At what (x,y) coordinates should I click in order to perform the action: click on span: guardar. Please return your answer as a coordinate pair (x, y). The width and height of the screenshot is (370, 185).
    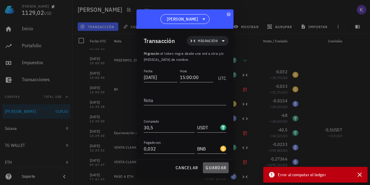
    Looking at the image, I should click on (216, 168).